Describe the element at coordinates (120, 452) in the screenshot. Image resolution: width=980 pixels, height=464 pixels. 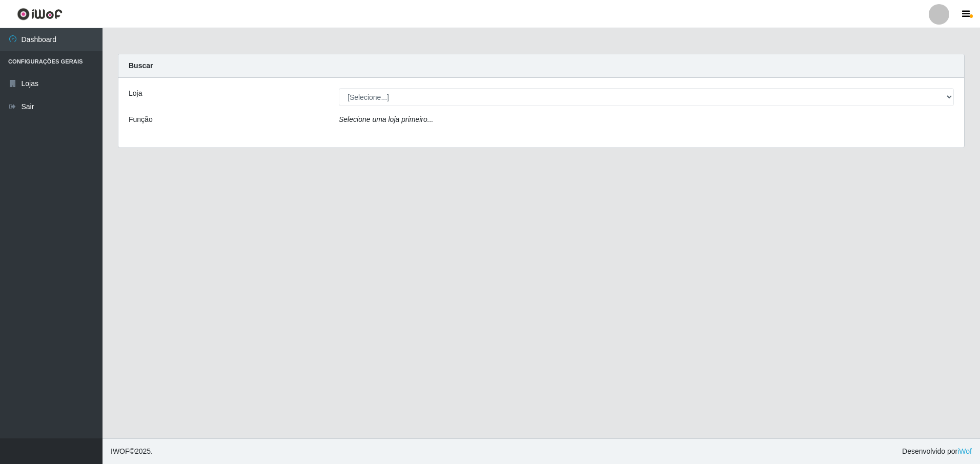
I see `span: IWOF` at that location.